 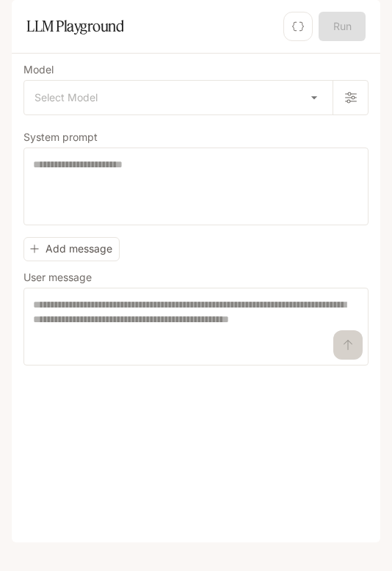 What do you see at coordinates (38, 70) in the screenshot?
I see `p: Model` at bounding box center [38, 70].